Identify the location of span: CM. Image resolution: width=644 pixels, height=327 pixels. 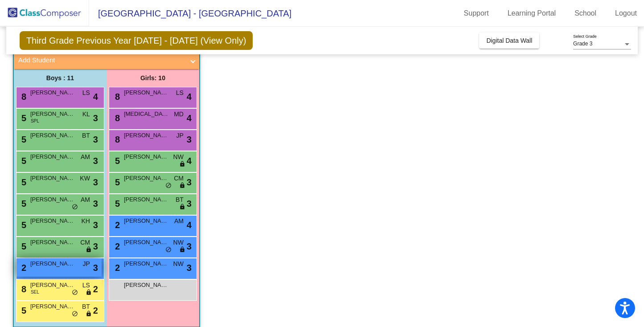
(179, 178).